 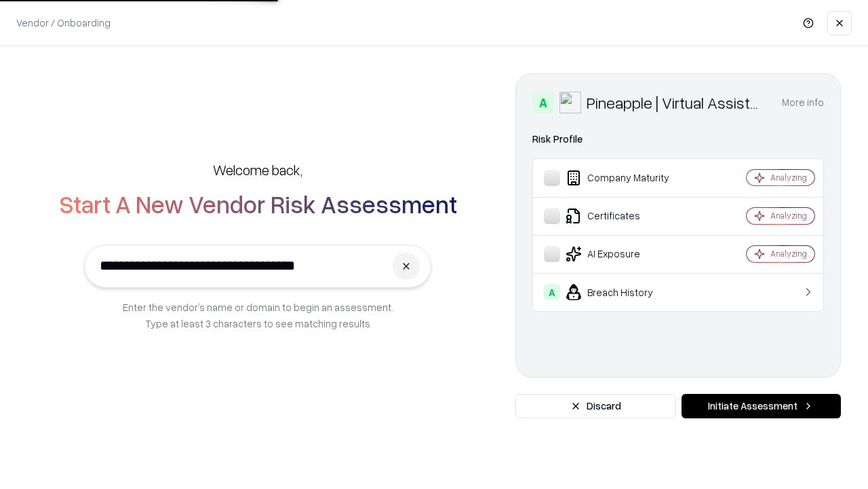 I want to click on div: Certificates, so click(x=625, y=216).